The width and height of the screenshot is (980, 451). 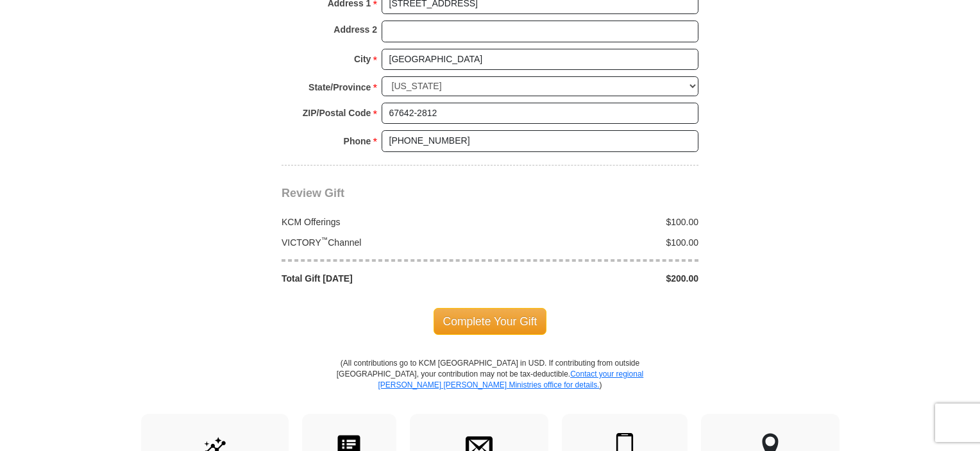 What do you see at coordinates (383, 222) in the screenshot?
I see `div: KCM Offerings` at bounding box center [383, 222].